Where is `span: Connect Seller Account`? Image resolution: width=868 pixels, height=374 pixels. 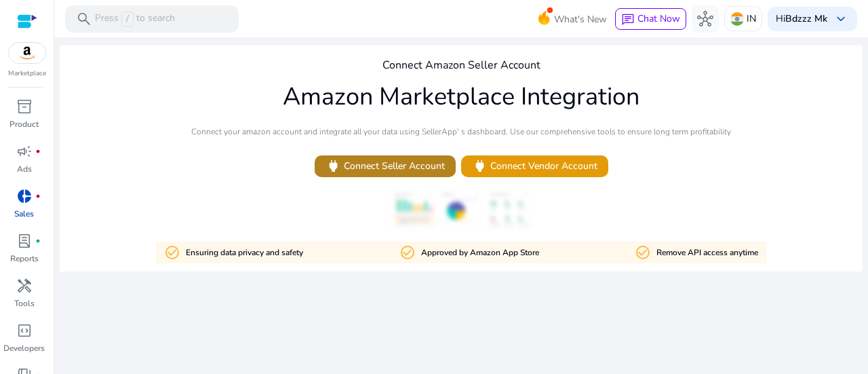
span: Connect Seller Account is located at coordinates (386, 165).